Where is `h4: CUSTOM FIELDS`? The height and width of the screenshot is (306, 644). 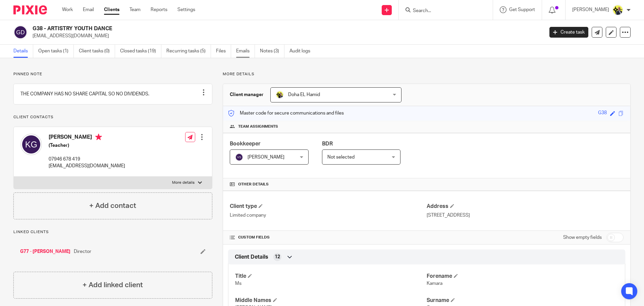
h4: CUSTOM FIELDS is located at coordinates (328, 237).